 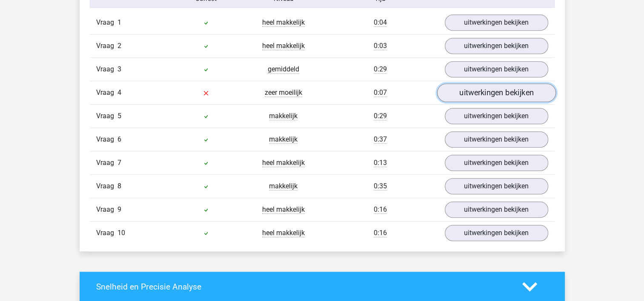 I want to click on span: zeer moeilijk, so click(x=284, y=93).